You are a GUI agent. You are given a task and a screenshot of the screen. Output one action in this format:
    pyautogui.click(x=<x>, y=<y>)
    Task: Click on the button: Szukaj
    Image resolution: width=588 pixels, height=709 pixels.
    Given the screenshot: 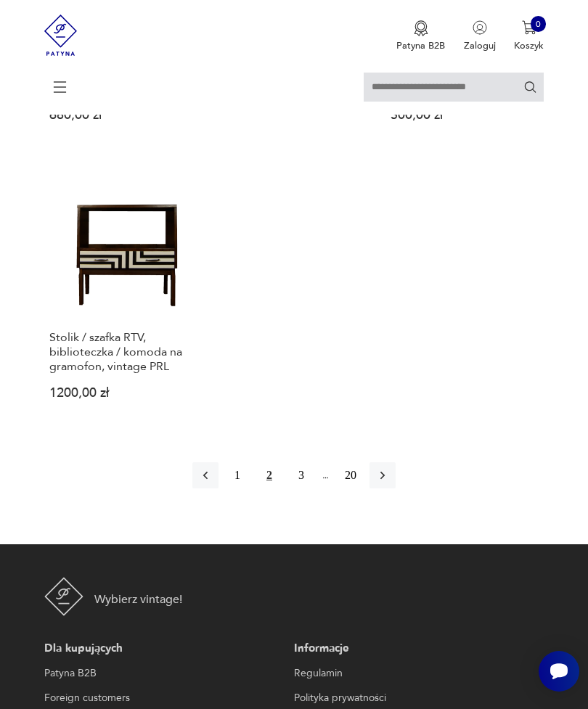 What is the action you would take?
    pyautogui.click(x=530, y=86)
    